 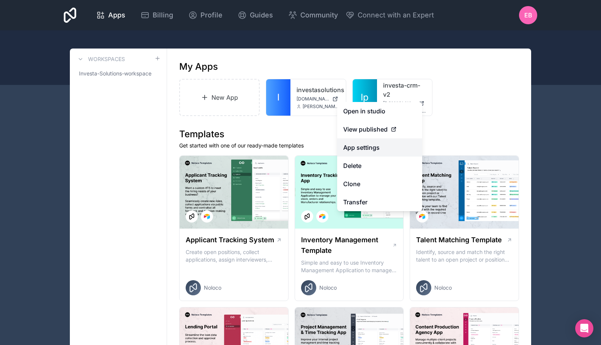 What do you see at coordinates (115, 74) in the screenshot?
I see `span: Investa-Solutions-workspace` at bounding box center [115, 74].